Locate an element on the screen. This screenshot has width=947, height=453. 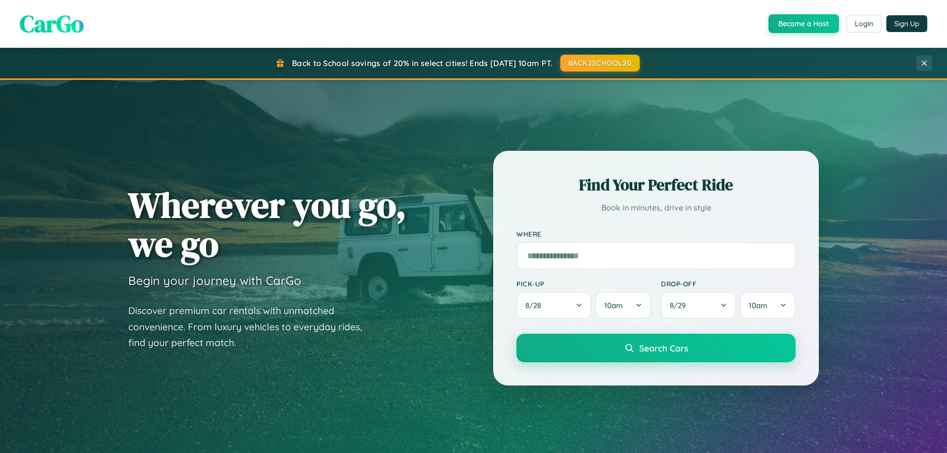
button: 8/29 is located at coordinates (698, 305).